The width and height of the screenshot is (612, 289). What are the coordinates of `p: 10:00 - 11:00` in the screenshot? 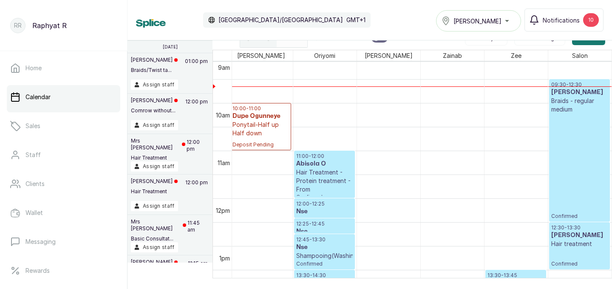 It's located at (261, 108).